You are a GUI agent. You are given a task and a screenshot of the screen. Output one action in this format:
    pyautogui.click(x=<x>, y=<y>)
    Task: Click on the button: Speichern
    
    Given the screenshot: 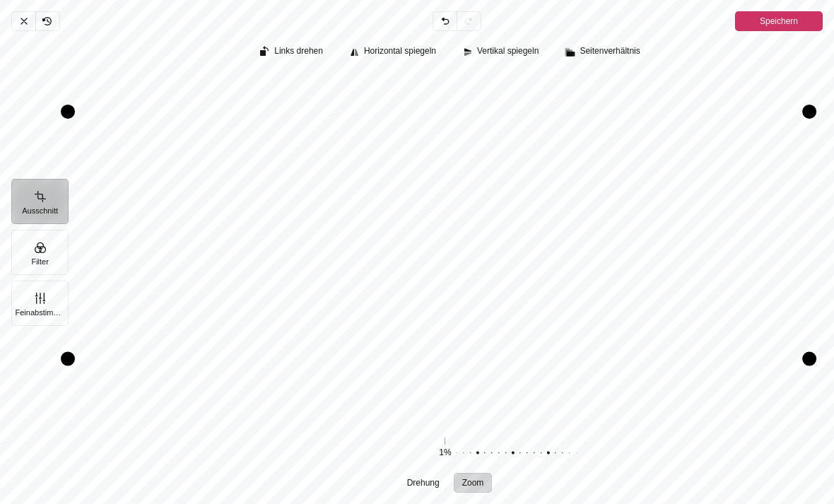 What is the action you would take?
    pyautogui.click(x=779, y=22)
    